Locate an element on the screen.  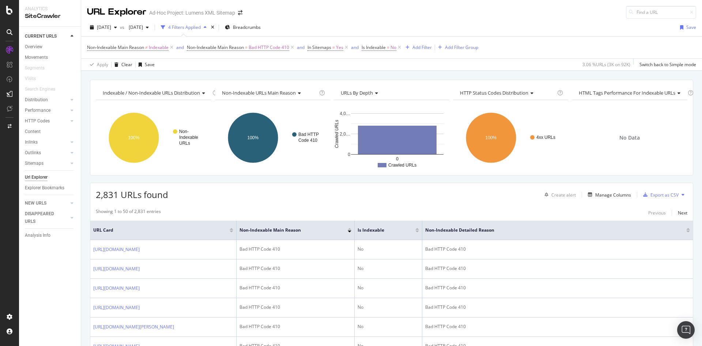
div: Movements is located at coordinates (36, 57).